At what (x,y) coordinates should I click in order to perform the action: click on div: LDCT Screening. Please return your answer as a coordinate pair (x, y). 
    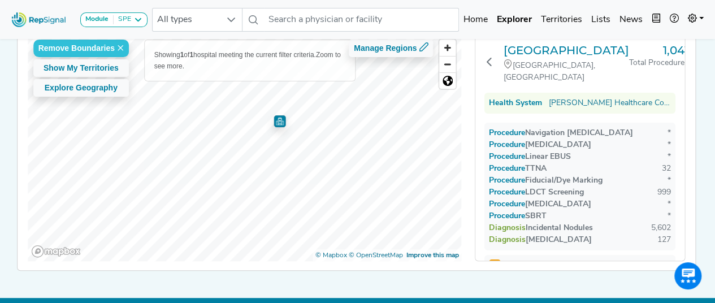
    Looking at the image, I should click on (536, 192).